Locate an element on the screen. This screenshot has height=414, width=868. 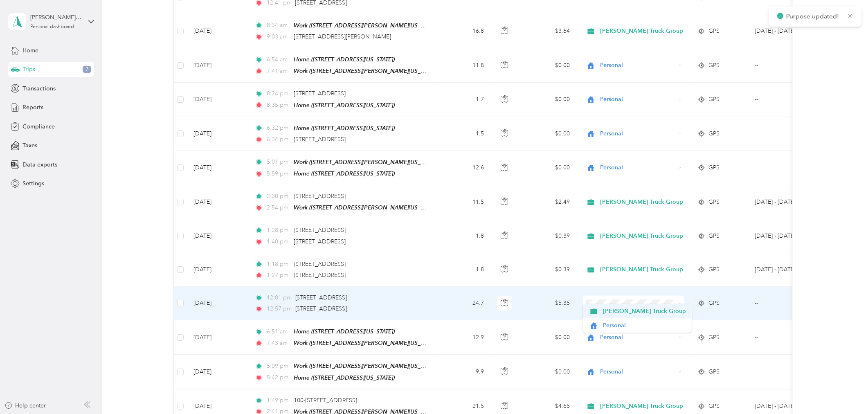
span: 5:01 pm is located at coordinates (278, 162).